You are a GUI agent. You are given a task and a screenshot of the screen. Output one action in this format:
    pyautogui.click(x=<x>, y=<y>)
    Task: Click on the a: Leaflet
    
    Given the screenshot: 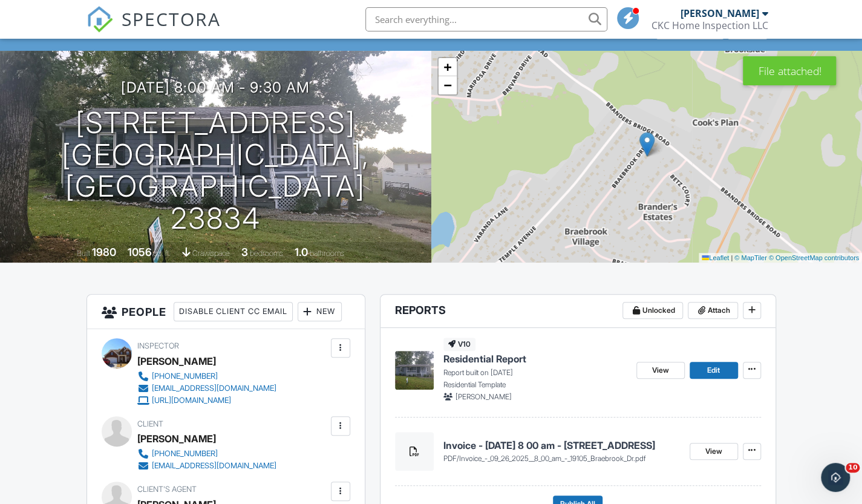 What is the action you would take?
    pyautogui.click(x=716, y=257)
    